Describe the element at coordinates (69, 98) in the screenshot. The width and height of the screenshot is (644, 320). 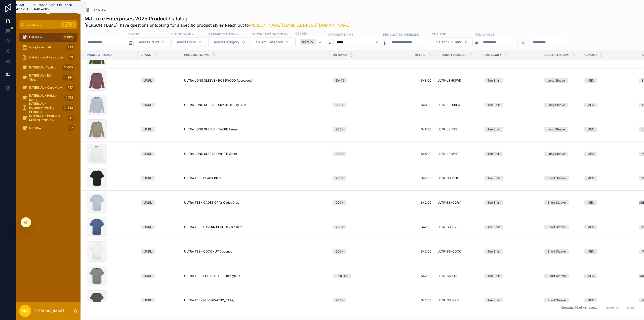
I see `div: 4,751` at that location.